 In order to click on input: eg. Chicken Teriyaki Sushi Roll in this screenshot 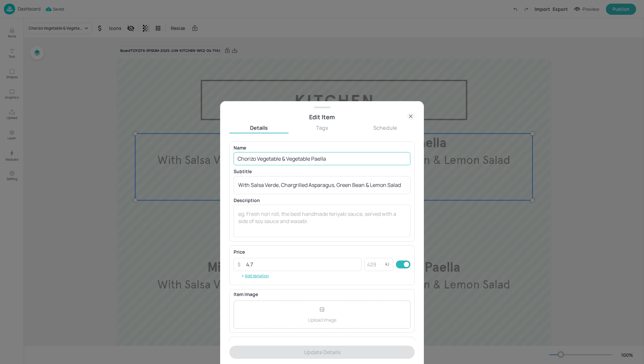, I will do `click(322, 159)`.